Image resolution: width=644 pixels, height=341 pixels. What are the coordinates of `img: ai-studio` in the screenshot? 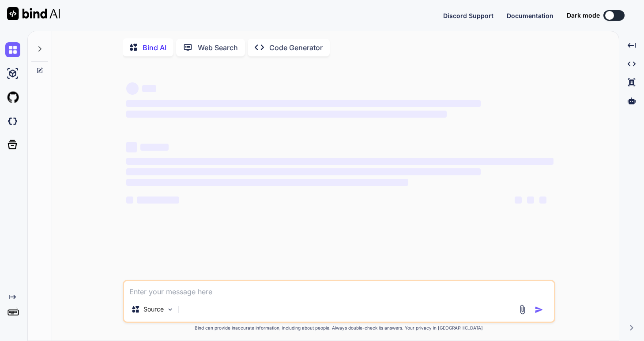 It's located at (13, 74).